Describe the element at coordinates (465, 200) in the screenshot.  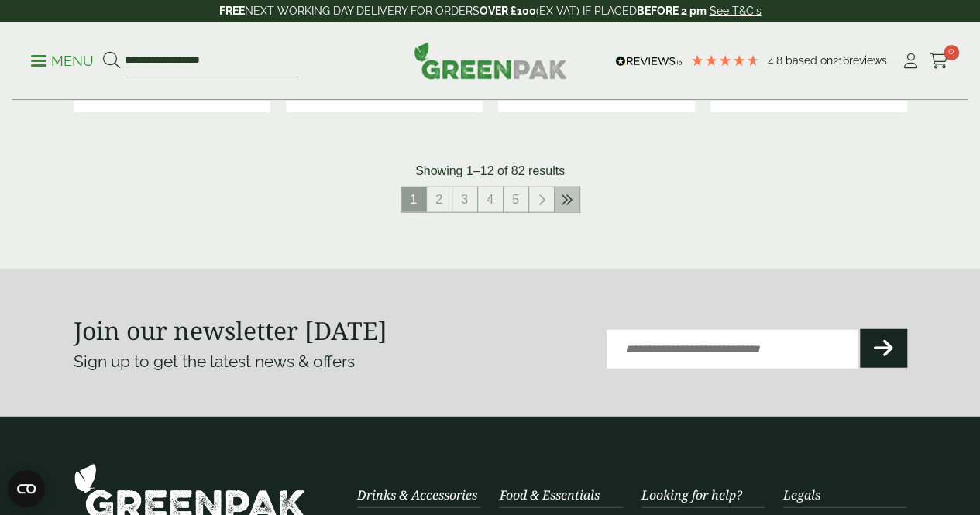
I see `a: 3` at that location.